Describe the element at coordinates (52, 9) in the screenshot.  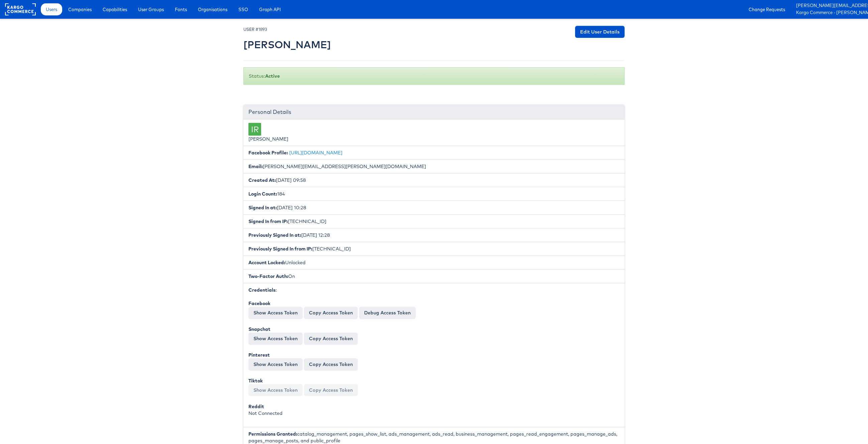
I see `span: Users` at that location.